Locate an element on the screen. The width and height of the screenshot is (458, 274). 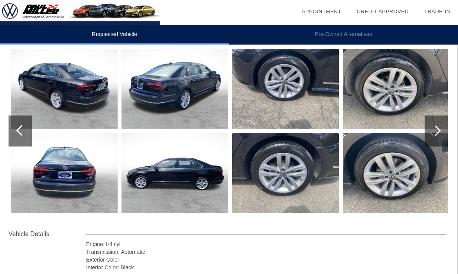
li: Pre-Owned Alternatives is located at coordinates (343, 35).